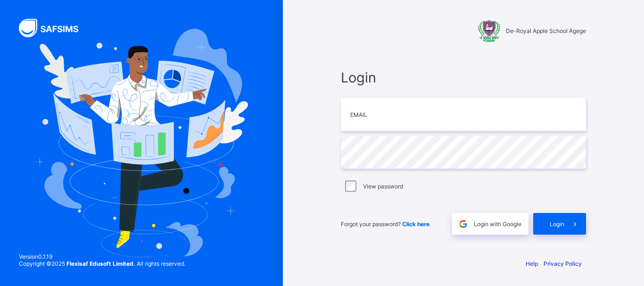  What do you see at coordinates (532, 263) in the screenshot?
I see `a: Help` at bounding box center [532, 263].